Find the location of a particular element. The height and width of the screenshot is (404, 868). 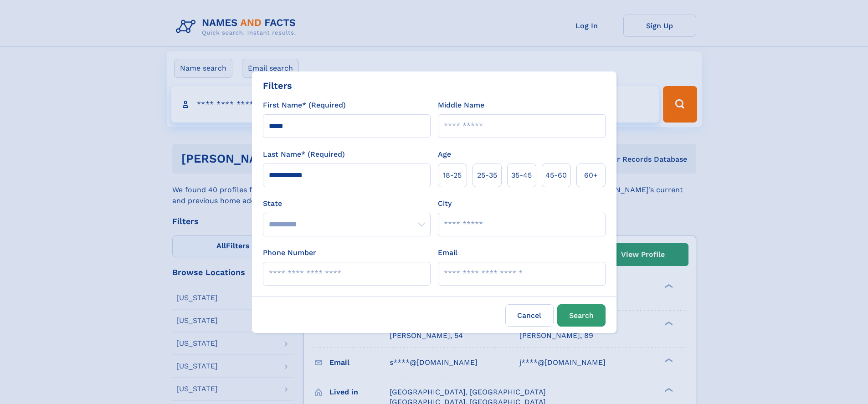

label: Middle Name is located at coordinates (461, 106).